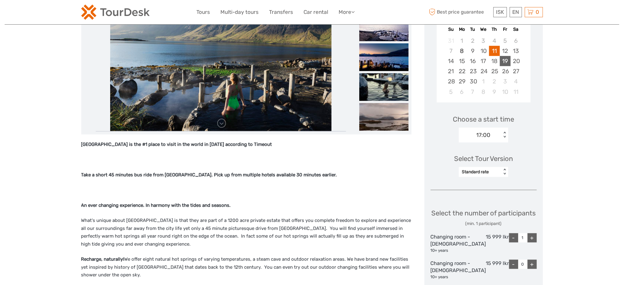  What do you see at coordinates (505, 71) in the screenshot?
I see `div: Choose Friday, September 26th, 2025` at bounding box center [505, 71].